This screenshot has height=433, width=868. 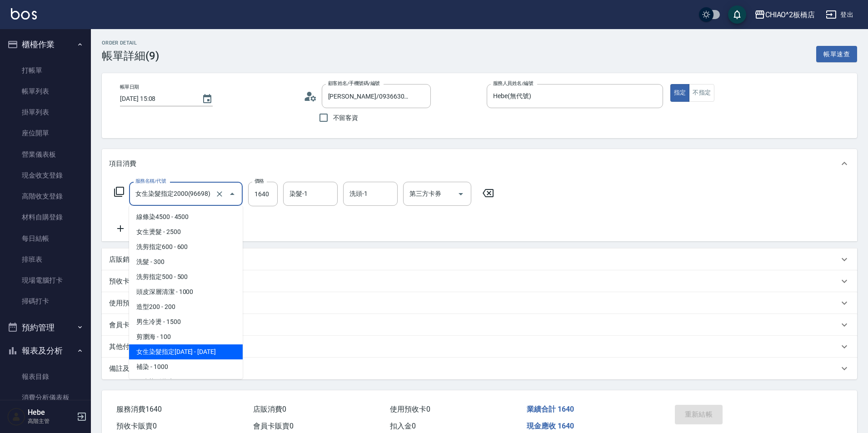 I want to click on div: 會員卡銷售, so click(x=480, y=325).